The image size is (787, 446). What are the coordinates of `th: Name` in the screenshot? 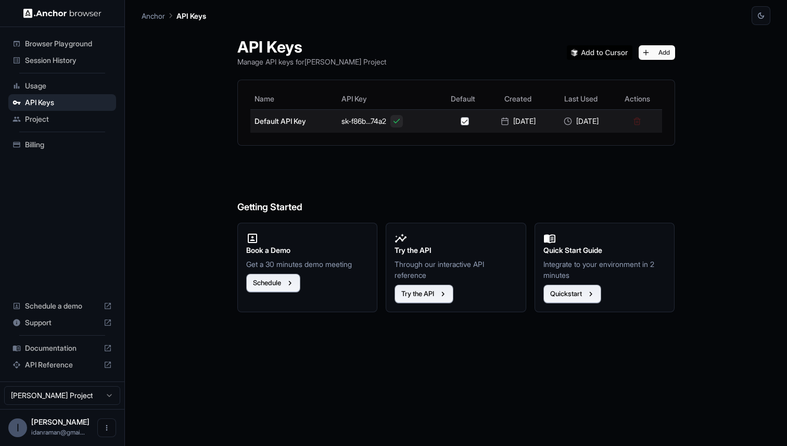 It's located at (294, 99).